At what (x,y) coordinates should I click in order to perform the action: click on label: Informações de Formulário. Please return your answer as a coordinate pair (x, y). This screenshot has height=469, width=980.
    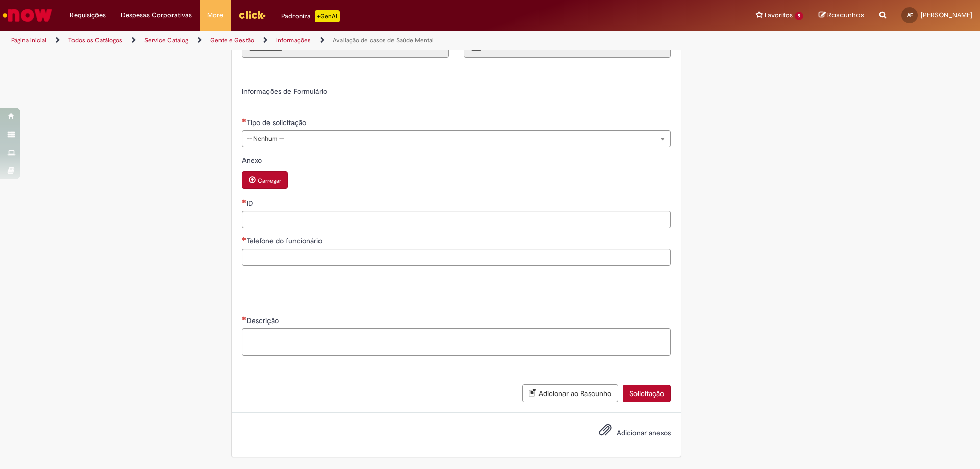
    Looking at the image, I should click on (284, 92).